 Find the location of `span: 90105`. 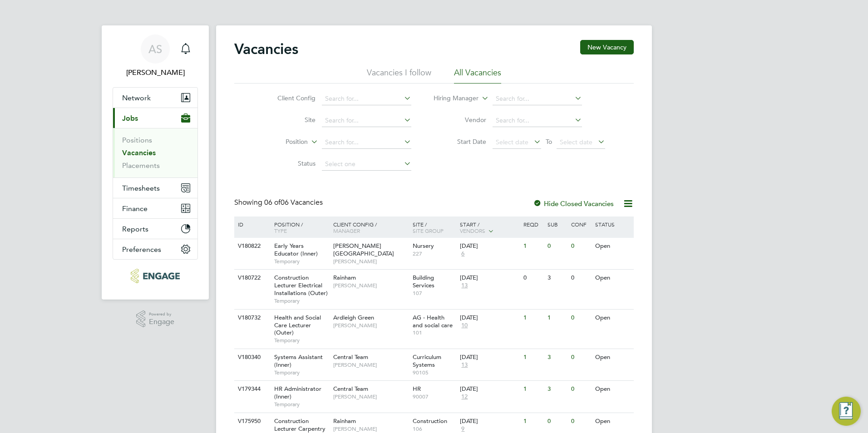

span: 90105 is located at coordinates (434, 373).